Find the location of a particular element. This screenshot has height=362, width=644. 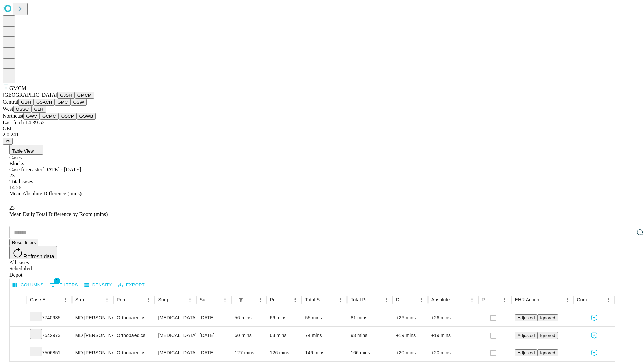

div: 126 mins is located at coordinates (284, 353).